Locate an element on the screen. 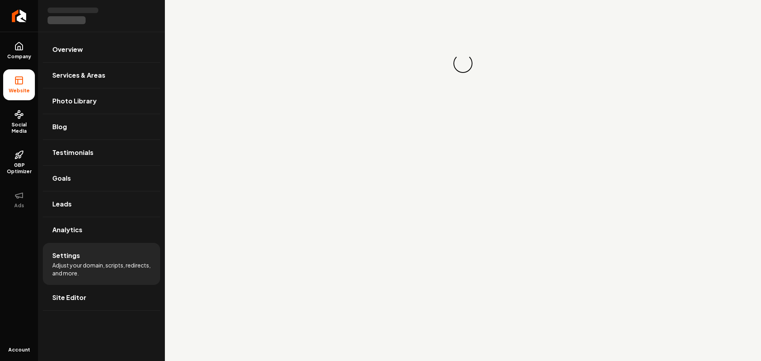  span: Leads is located at coordinates (62, 204).